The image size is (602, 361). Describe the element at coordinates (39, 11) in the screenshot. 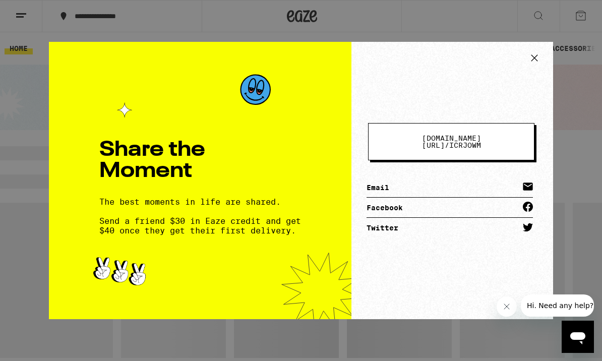

I see `span: Hi. Need any help?` at that location.